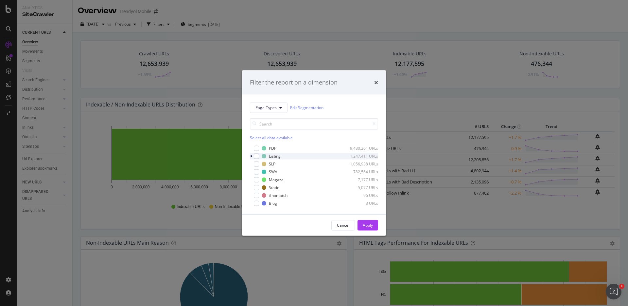  Describe the element at coordinates (362, 171) in the screenshot. I see `div: 782,564 URLs` at that location.